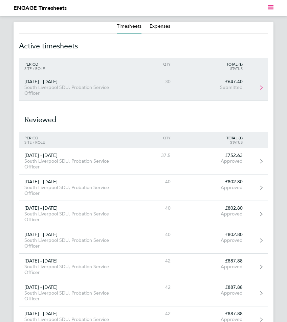 This screenshot has height=322, width=287. Describe the element at coordinates (143, 116) in the screenshot. I see `h2: Reviewed` at that location.